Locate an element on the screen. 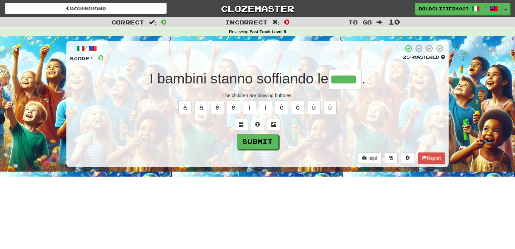 This screenshot has height=249, width=515. button: ú is located at coordinates (330, 107).